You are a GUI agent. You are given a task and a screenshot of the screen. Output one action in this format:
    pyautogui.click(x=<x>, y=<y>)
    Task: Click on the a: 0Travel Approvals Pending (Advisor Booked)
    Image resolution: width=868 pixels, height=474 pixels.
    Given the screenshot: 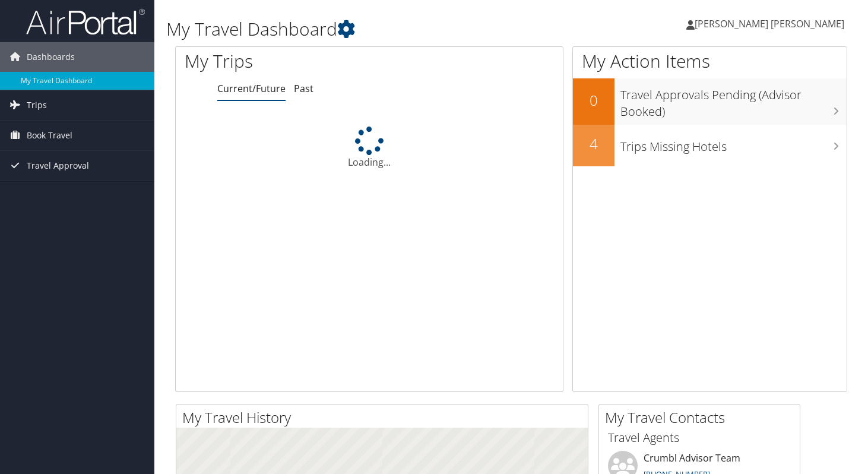 What is the action you would take?
    pyautogui.click(x=710, y=101)
    